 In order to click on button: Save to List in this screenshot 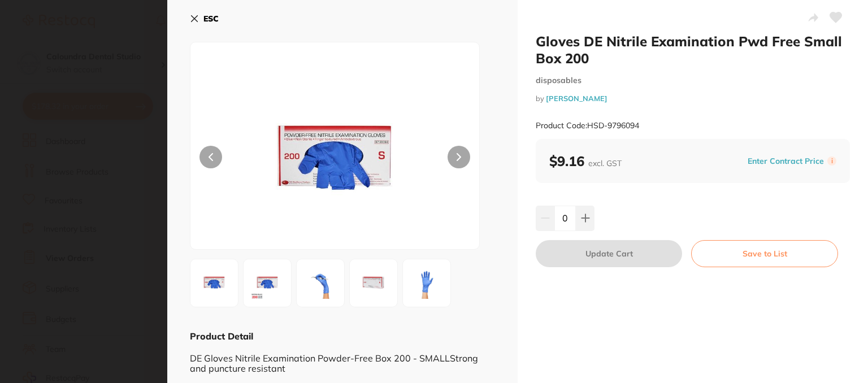, I will do `click(764, 254)`.